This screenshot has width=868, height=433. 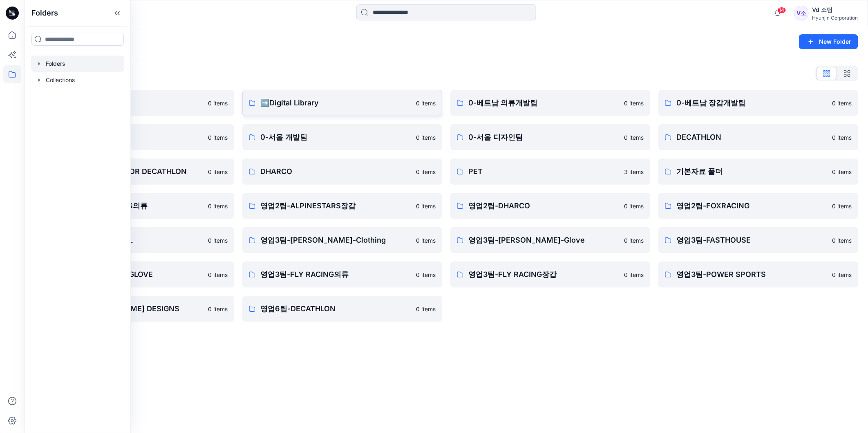 What do you see at coordinates (544, 275) in the screenshot?
I see `p: 영업3팀-FLY RACING장갑` at bounding box center [544, 275].